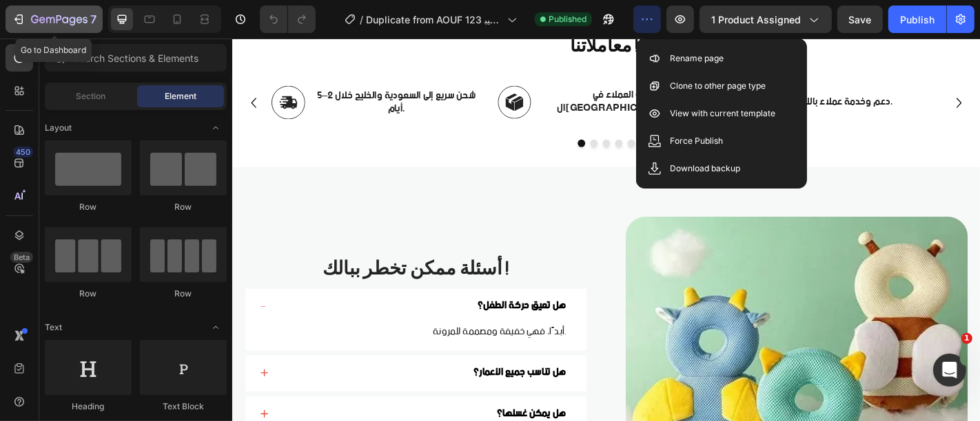 This screenshot has height=421, width=980. Describe the element at coordinates (202, 255) in the screenshot. I see `h2: أسئلة ممكن تخطر ببالك !` at that location.